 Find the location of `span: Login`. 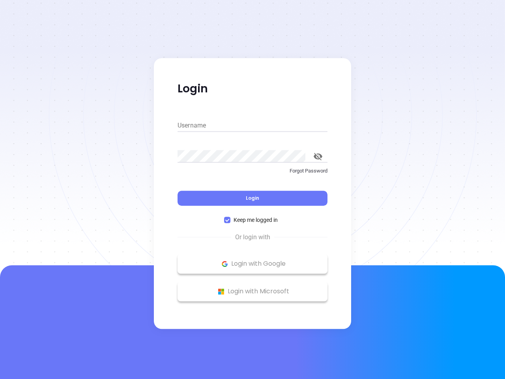

span: Login is located at coordinates (253, 198).